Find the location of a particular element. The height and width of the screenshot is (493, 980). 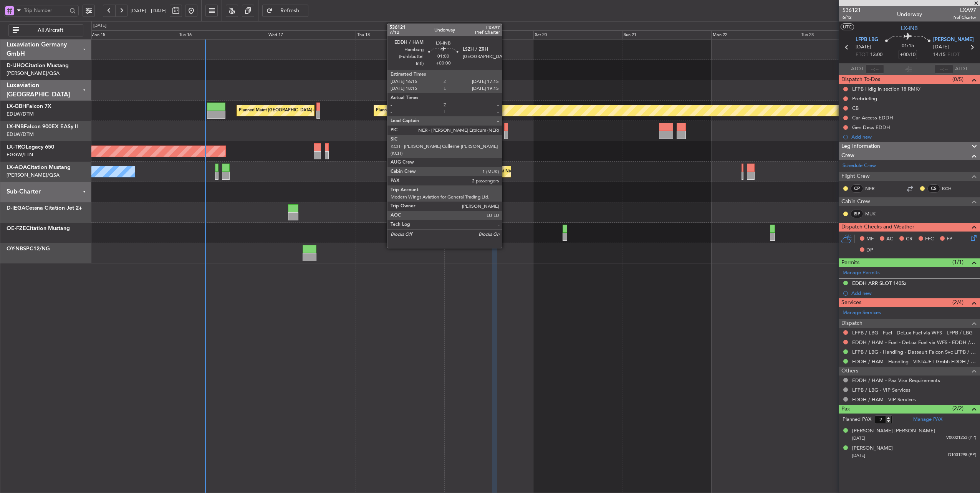

div: Sat 20 is located at coordinates (577, 35).